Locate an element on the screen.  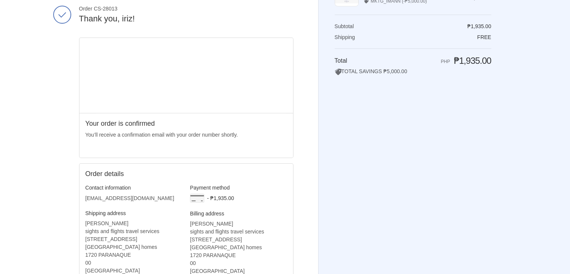
span: Shipping is located at coordinates (345, 37).